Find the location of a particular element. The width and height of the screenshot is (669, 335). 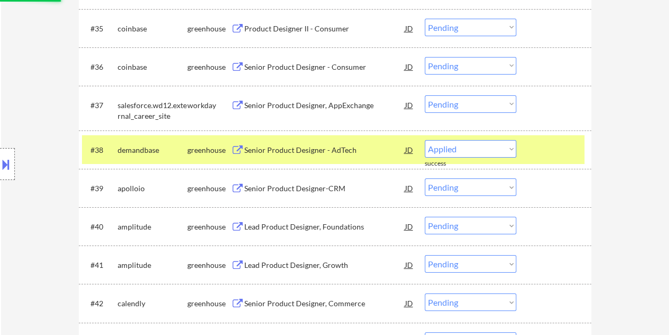

div: #41 is located at coordinates (99, 265).